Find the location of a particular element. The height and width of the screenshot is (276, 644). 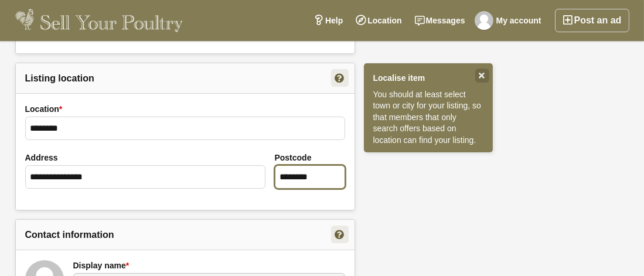

a: My account is located at coordinates (510, 20).